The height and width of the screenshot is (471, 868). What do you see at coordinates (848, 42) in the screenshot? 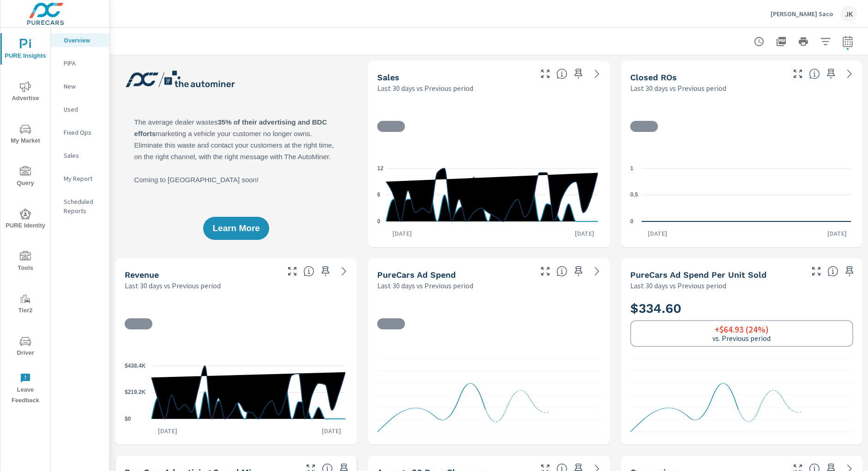
I see `button: Select Date Range` at bounding box center [848, 42].